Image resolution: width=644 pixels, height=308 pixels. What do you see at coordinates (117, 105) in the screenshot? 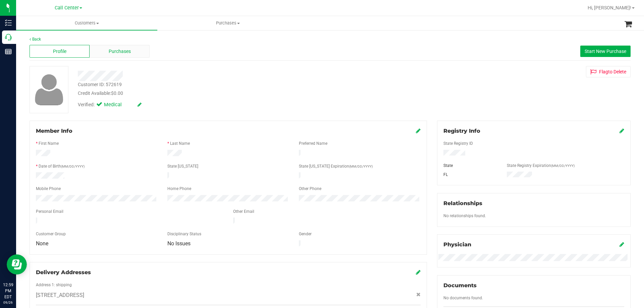
I see `span: Medical` at bounding box center [117, 105].